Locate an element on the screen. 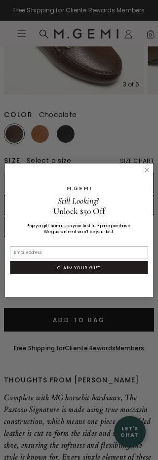  button: Close dialog is located at coordinates (147, 170).